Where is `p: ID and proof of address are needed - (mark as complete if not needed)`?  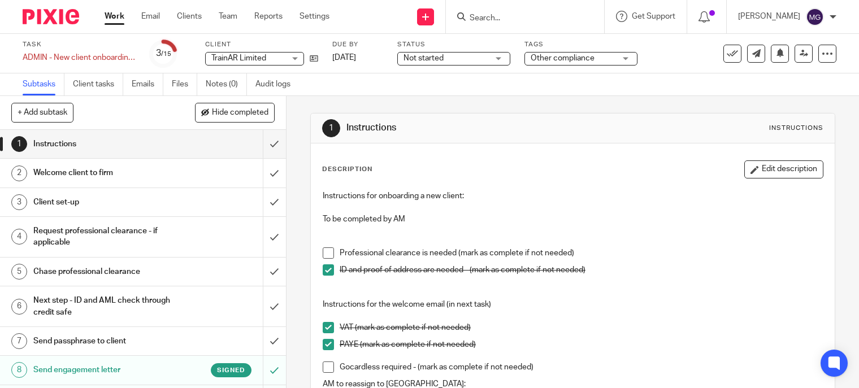
p: ID and proof of address are needed - (mark as complete if not needed) is located at coordinates (581, 270).